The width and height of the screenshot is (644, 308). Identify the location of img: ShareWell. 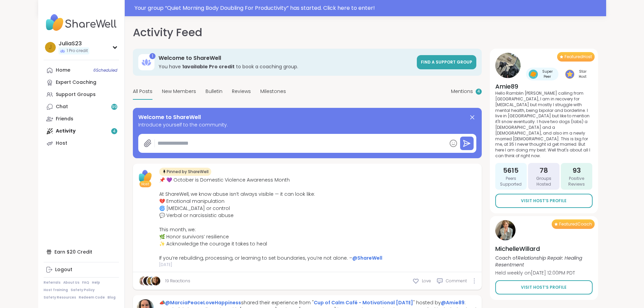
(146, 176).